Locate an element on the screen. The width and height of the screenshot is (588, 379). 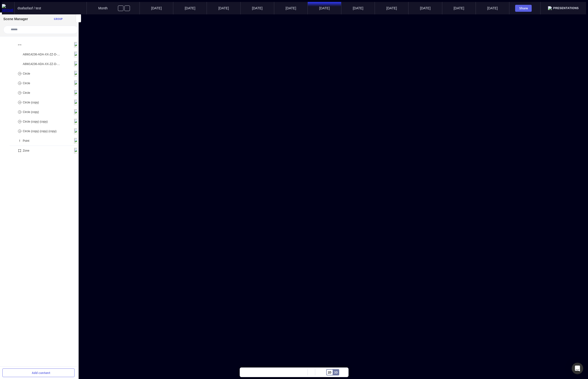
span: Presentations is located at coordinates (566, 8).